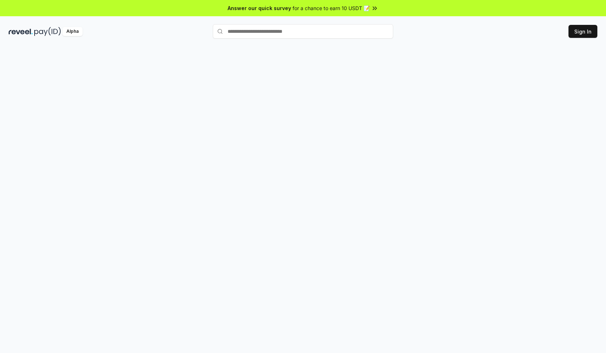 The width and height of the screenshot is (606, 353). I want to click on span: for a chance to earn 10 USDT 📝, so click(331, 8).